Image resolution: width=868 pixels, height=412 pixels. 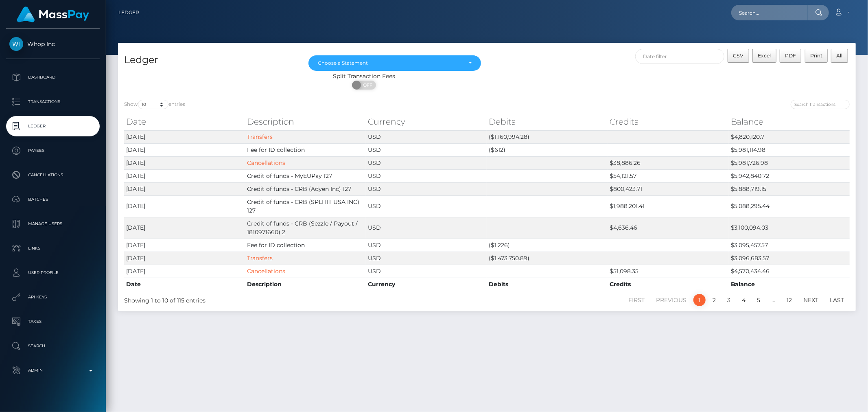 I want to click on td: $800,423.71, so click(x=668, y=189).